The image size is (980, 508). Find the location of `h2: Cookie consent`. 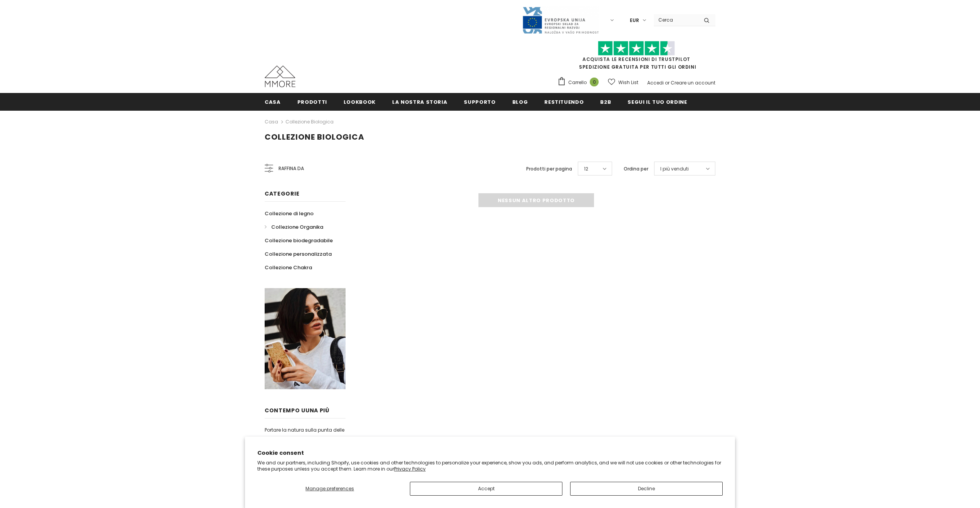

h2: Cookie consent is located at coordinates (490, 452).